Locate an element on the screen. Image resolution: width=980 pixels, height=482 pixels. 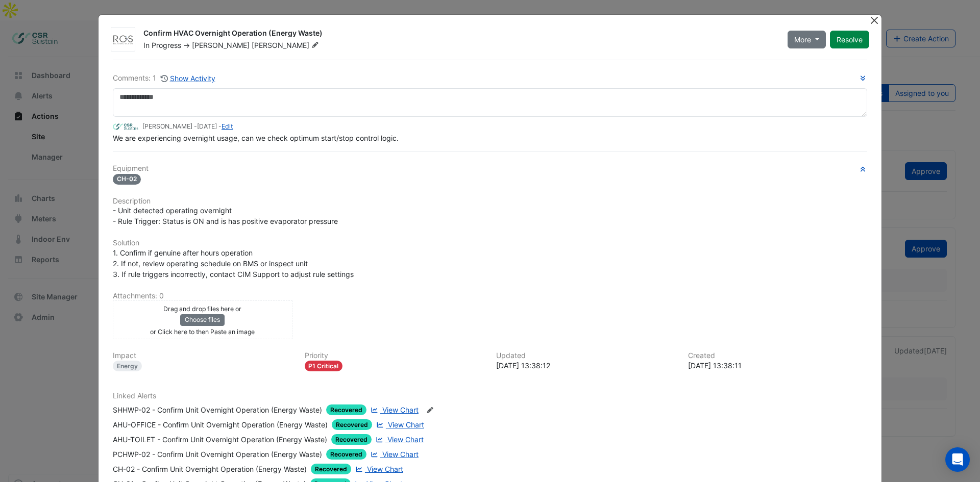
div: P1 Critical is located at coordinates (324, 366).